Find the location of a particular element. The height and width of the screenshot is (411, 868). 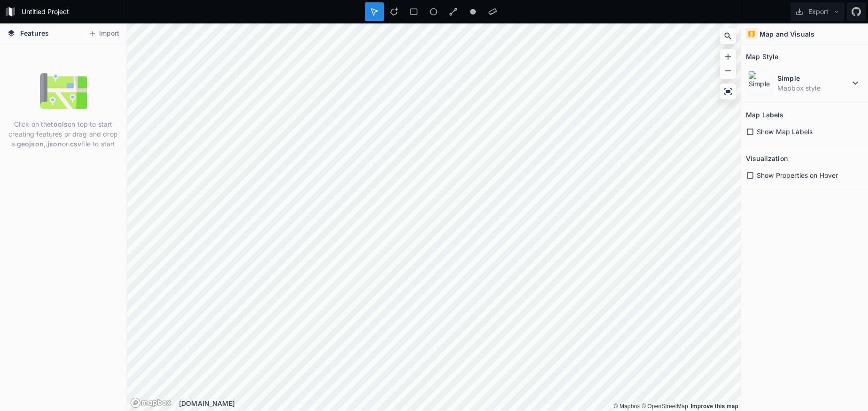

span: Show Properties on Hover is located at coordinates (797, 175).